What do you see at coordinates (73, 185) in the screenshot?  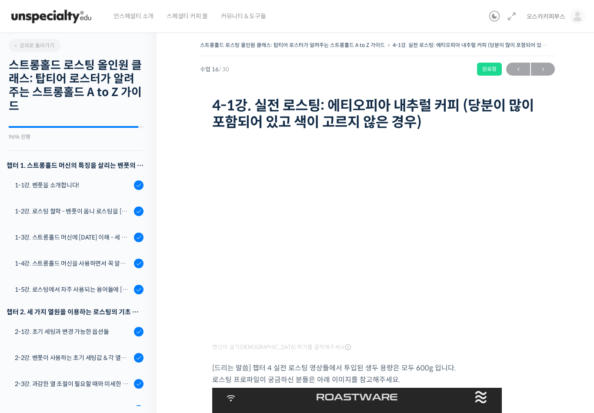 I see `div: 1-1강. 벤풋을 소개합니다!` at bounding box center [73, 185].